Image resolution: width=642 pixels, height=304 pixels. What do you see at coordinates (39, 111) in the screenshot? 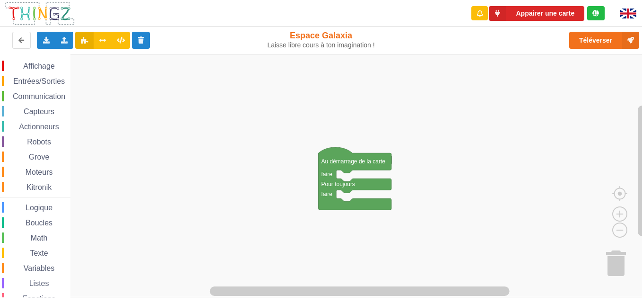
I see `span: Capteurs` at bounding box center [39, 111].